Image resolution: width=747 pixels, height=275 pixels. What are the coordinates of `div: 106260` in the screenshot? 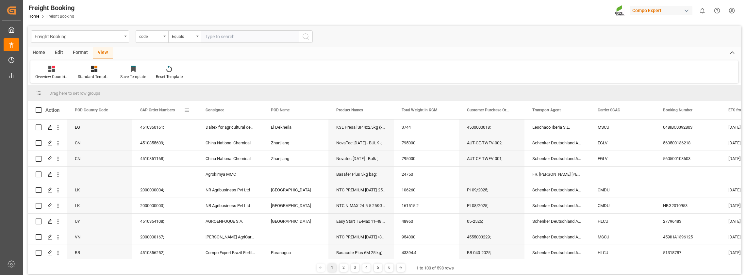 It's located at (426, 190).